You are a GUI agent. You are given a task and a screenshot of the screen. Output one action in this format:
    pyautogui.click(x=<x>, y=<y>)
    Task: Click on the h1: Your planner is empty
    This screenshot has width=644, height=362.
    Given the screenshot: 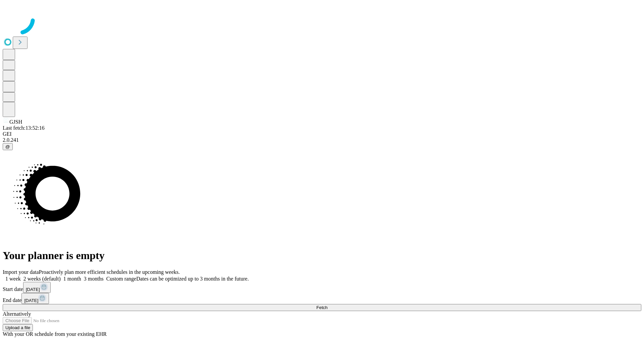 What is the action you would take?
    pyautogui.click(x=322, y=255)
    